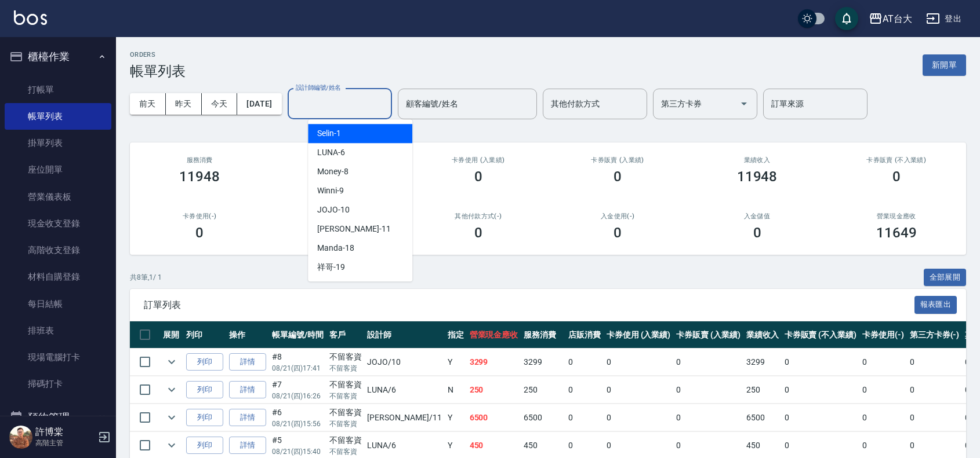  I want to click on h2: 卡券販賣 (入業績), so click(618, 160).